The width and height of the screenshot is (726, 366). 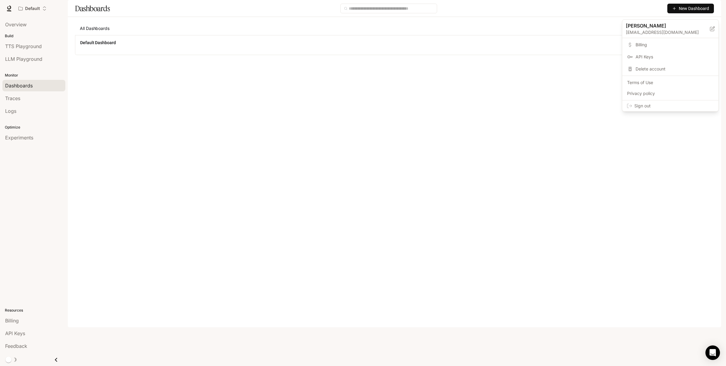 What do you see at coordinates (670, 69) in the screenshot?
I see `div: Delete account` at bounding box center [670, 69].